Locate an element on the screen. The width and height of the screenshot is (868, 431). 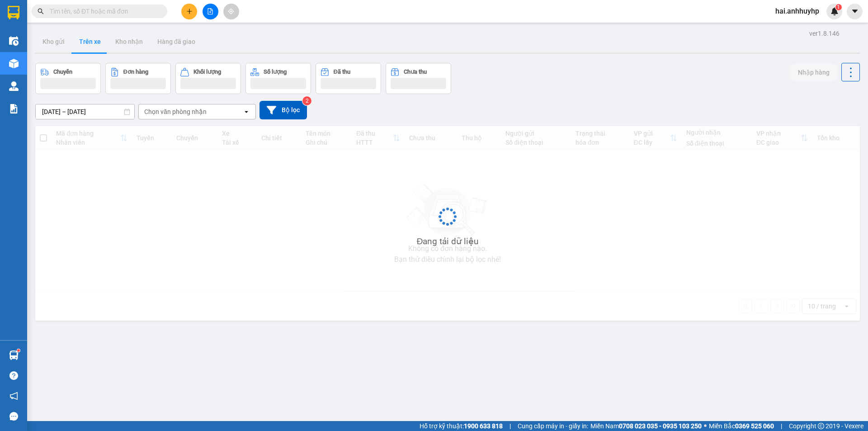
div: Đơn hàng is located at coordinates (136, 72).